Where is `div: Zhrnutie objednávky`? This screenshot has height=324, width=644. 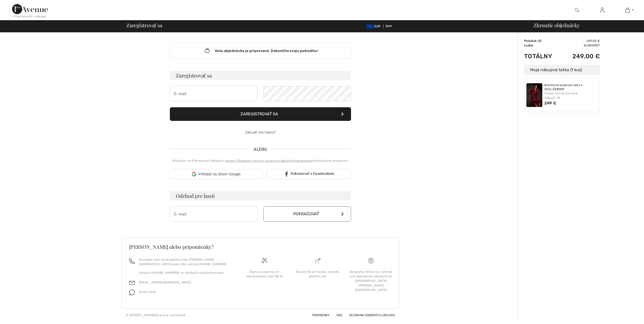 div: Zhrnutie objednávky is located at coordinates (584, 25).